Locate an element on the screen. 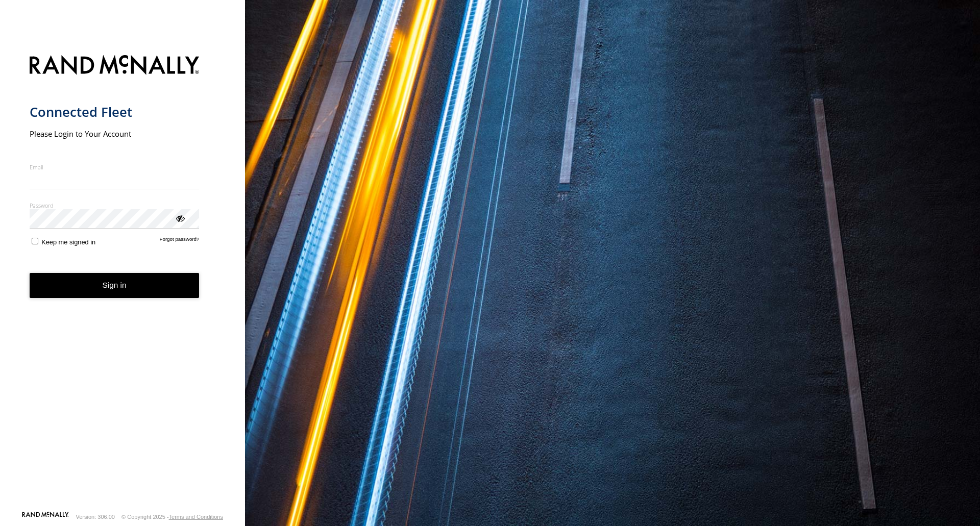  h1: Connected Fleet is located at coordinates (114, 111).